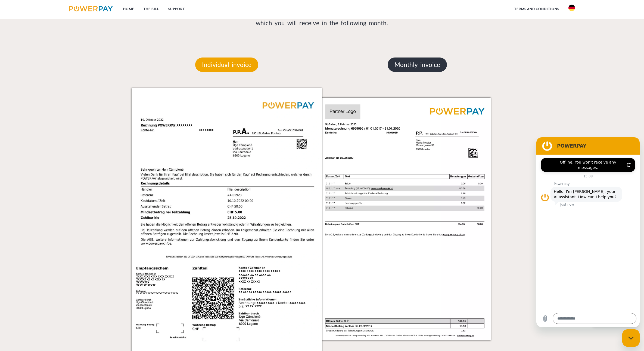 This screenshot has height=351, width=644. Describe the element at coordinates (52, 39) in the screenshot. I see `font: 13:08` at that location.